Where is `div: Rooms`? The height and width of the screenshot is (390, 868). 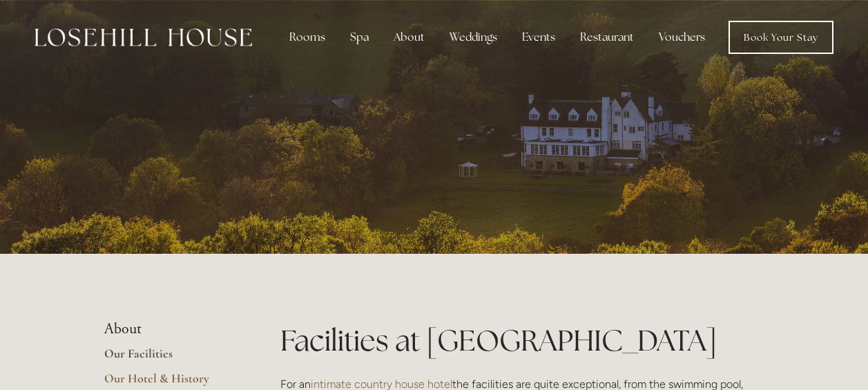 div: Rooms is located at coordinates (307, 37).